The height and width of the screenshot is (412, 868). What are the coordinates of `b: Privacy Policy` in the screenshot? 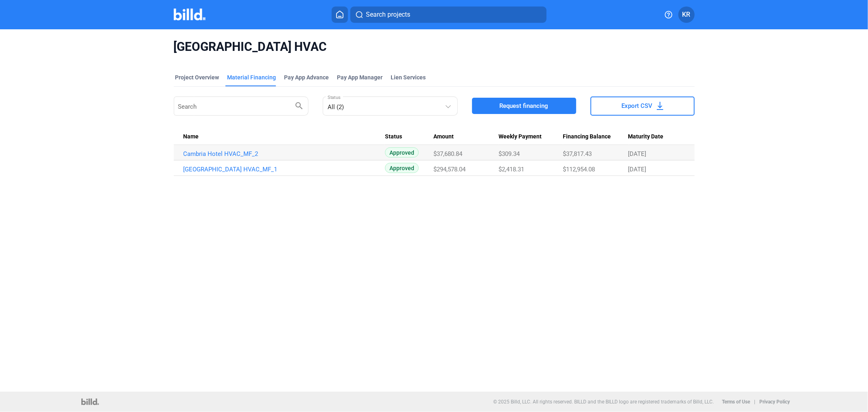 It's located at (774, 402).